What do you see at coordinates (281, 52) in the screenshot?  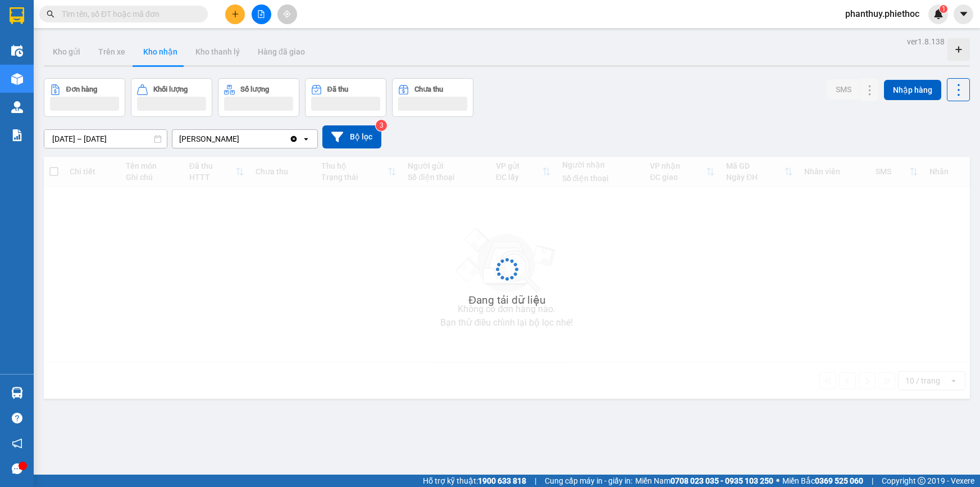 I see `button: Hàng đã giao` at bounding box center [281, 52].